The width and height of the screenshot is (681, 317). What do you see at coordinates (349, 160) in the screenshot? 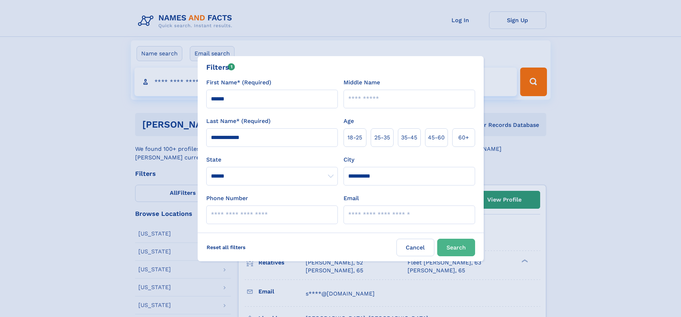
I see `label: City` at bounding box center [349, 160].